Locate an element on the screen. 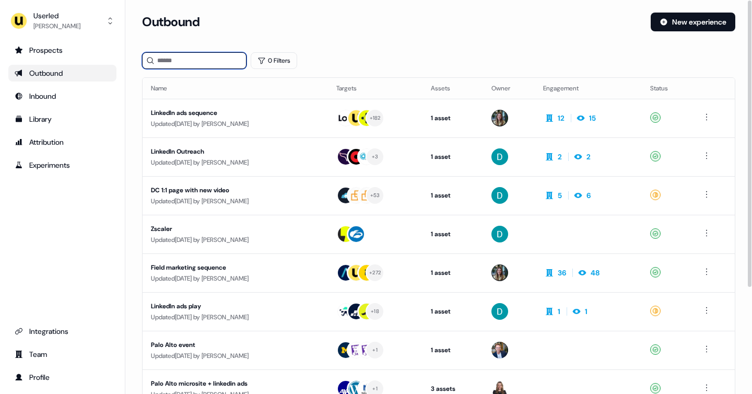 The width and height of the screenshot is (752, 394). div: Integrations is located at coordinates (62, 331).